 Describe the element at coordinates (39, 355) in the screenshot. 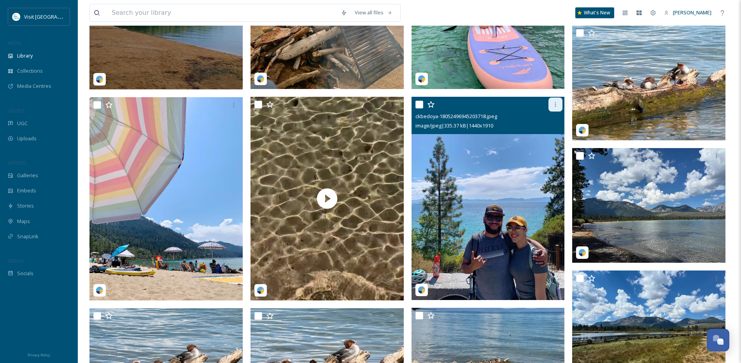

I see `a: Privacy Policy` at that location.